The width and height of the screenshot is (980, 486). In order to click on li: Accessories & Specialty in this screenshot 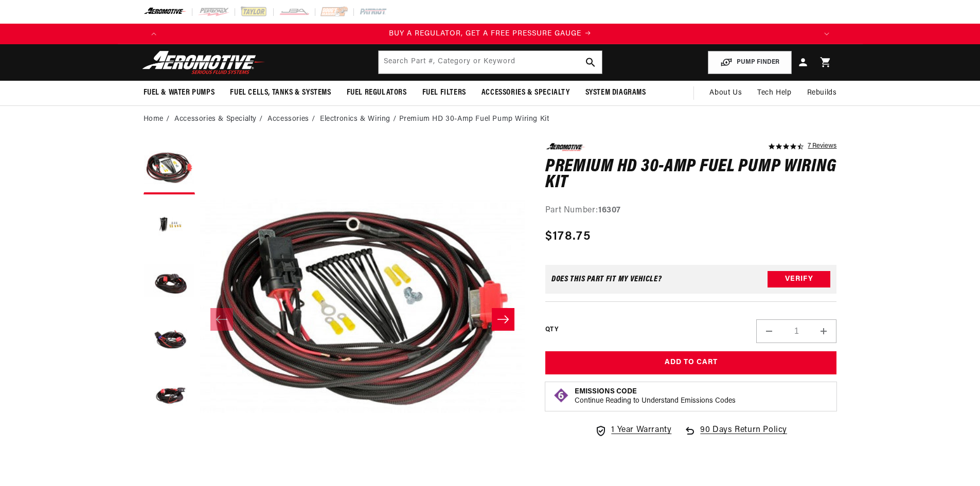, I will do `click(219, 119)`.